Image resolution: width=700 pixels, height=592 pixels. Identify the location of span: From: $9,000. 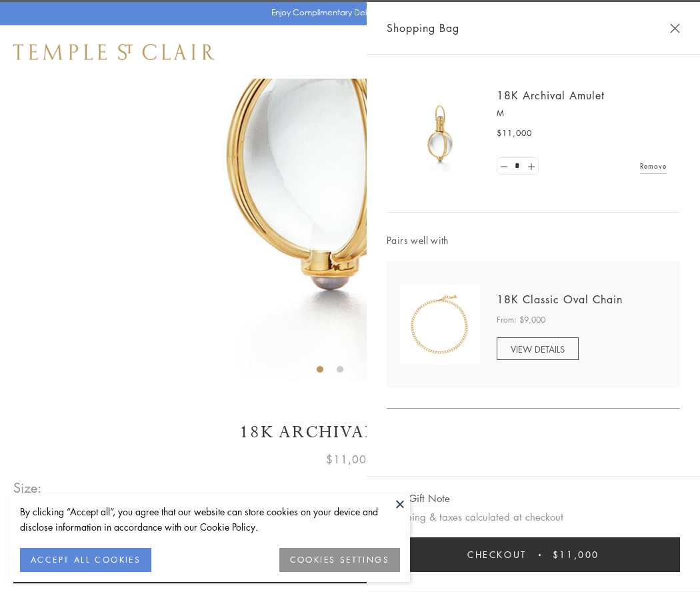
(521, 320).